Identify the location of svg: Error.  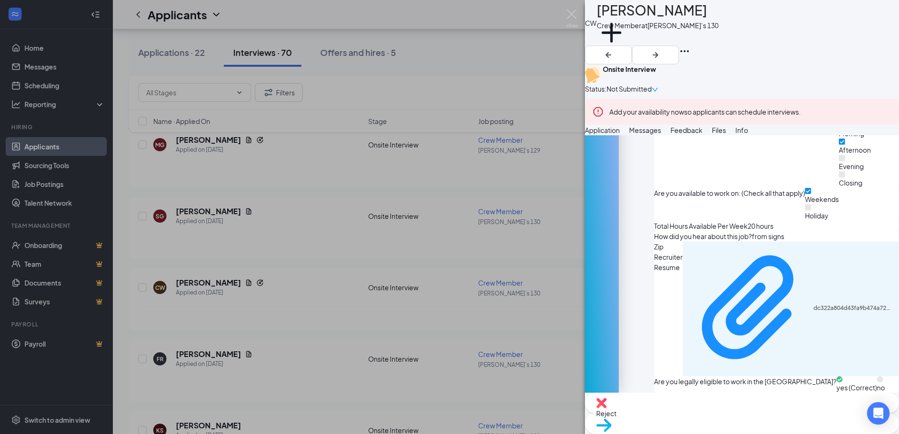
(598, 112).